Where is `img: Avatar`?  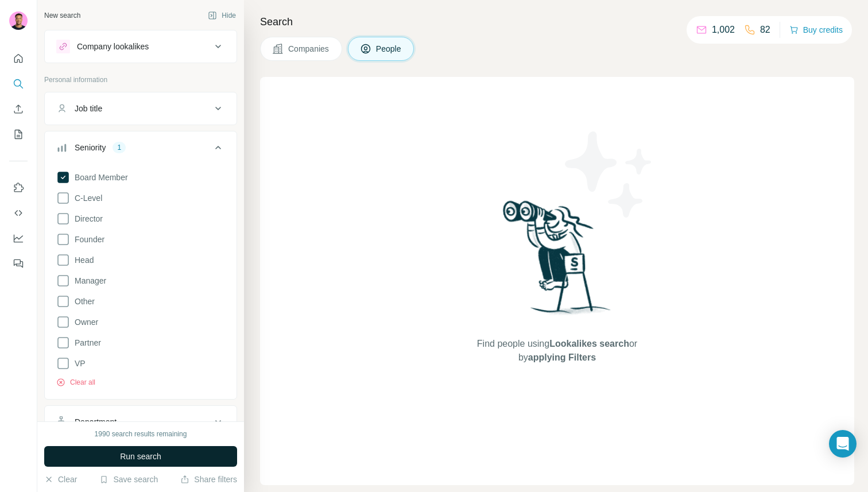
img: Avatar is located at coordinates (19, 20).